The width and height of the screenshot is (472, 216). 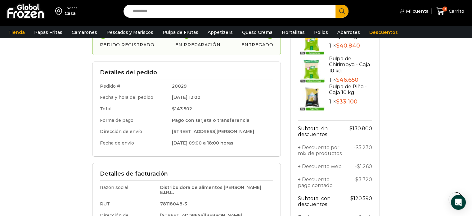 What do you see at coordinates (364, 179) in the screenshot?
I see `bdi: 3.720` at bounding box center [364, 179].